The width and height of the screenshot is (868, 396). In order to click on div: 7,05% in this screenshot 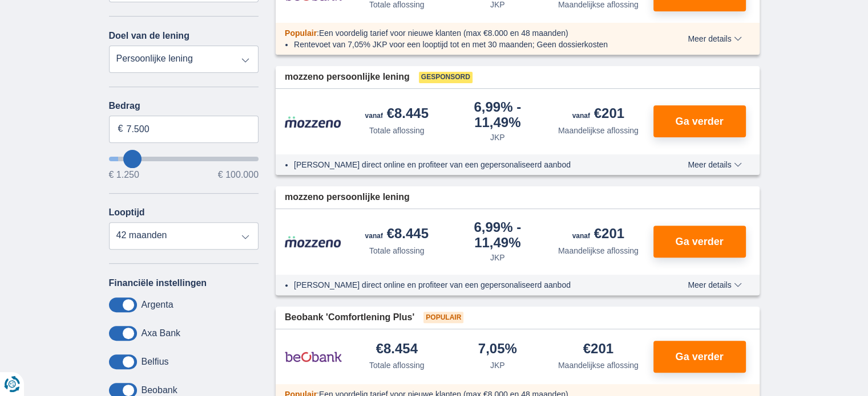, I will do `click(497, 349)`.